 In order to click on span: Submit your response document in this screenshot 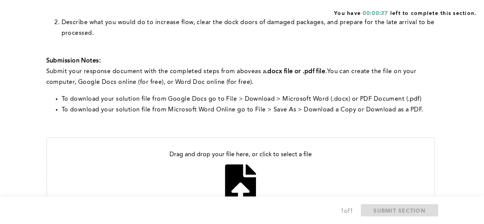, I will do `click(95, 72)`.